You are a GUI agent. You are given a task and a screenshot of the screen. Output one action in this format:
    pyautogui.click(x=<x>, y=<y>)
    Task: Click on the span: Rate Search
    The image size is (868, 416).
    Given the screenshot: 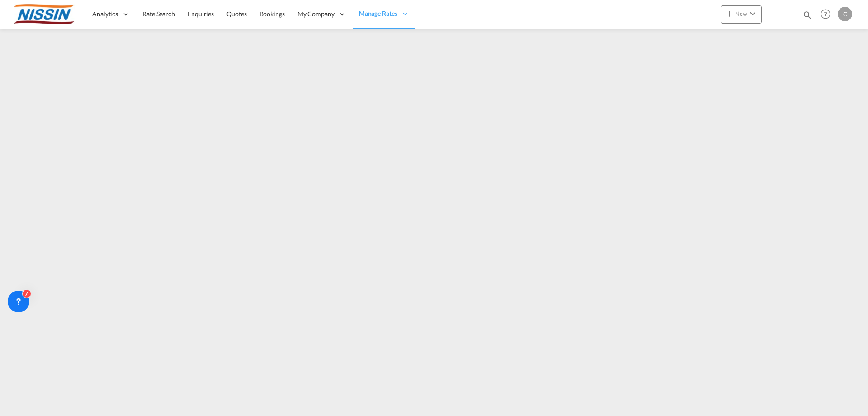 What is the action you would take?
    pyautogui.click(x=159, y=13)
    